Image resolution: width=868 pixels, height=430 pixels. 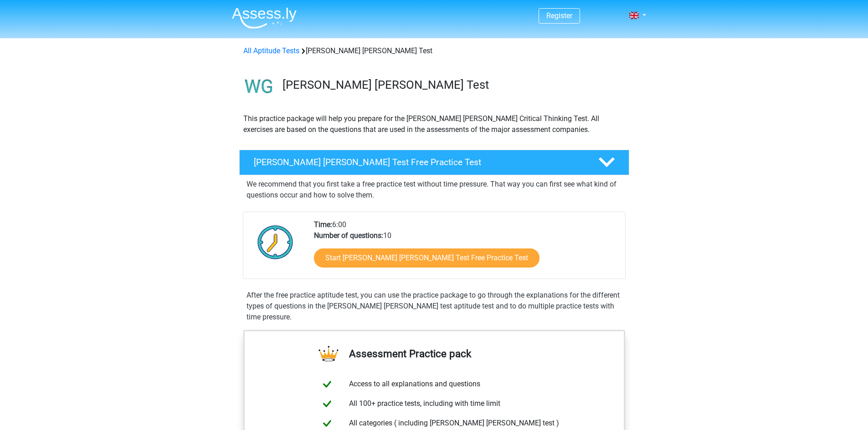 I want to click on a: Register, so click(x=559, y=15).